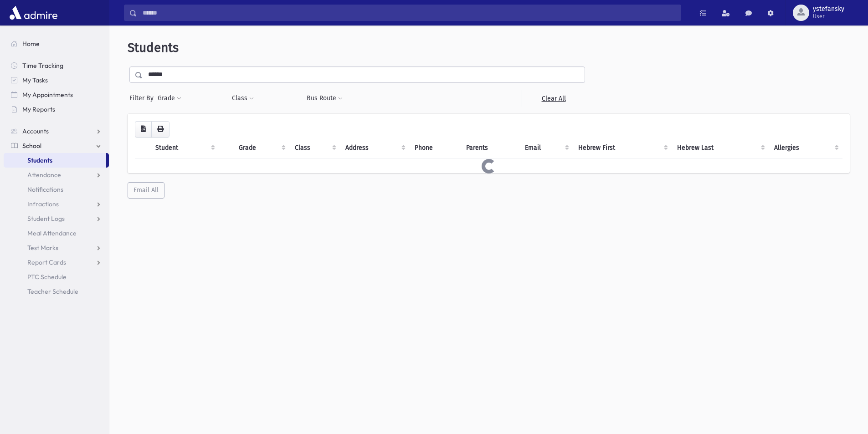  What do you see at coordinates (56, 262) in the screenshot?
I see `a: Report Cards` at bounding box center [56, 262].